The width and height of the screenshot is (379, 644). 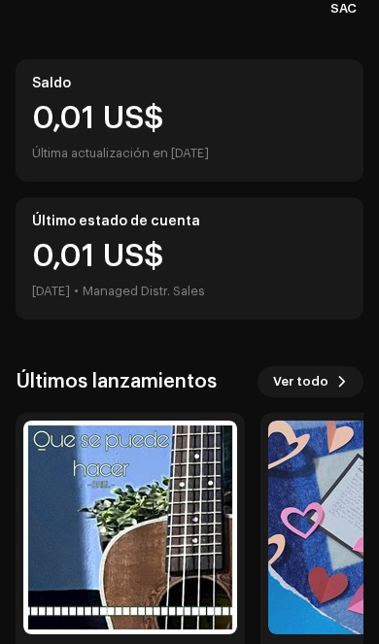 I want to click on span: Ver todo, so click(x=300, y=382).